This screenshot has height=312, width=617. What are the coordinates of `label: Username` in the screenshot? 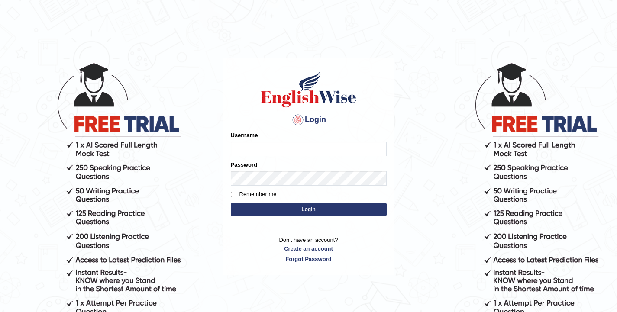 It's located at (244, 135).